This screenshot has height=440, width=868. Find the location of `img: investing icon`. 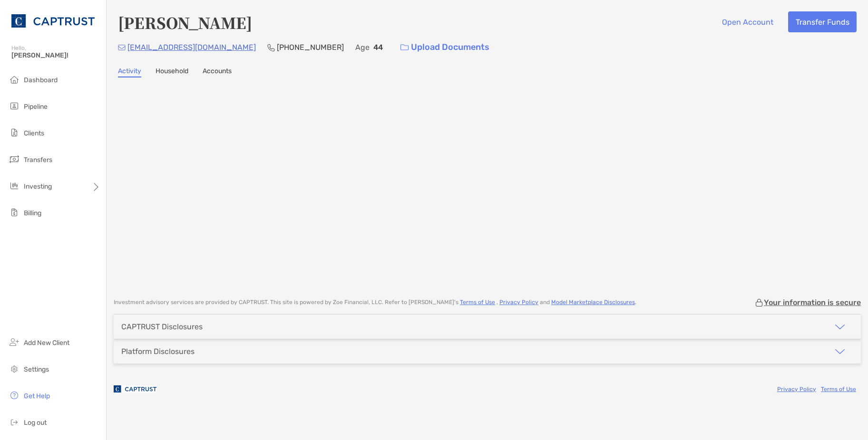

img: investing icon is located at coordinates (14, 186).